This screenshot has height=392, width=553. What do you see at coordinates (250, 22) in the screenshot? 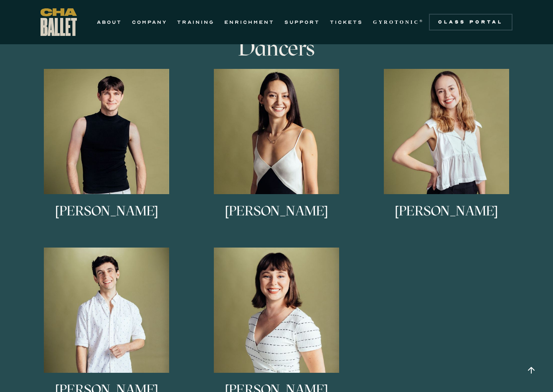
I see `a: ENRICHMENT` at bounding box center [250, 22].